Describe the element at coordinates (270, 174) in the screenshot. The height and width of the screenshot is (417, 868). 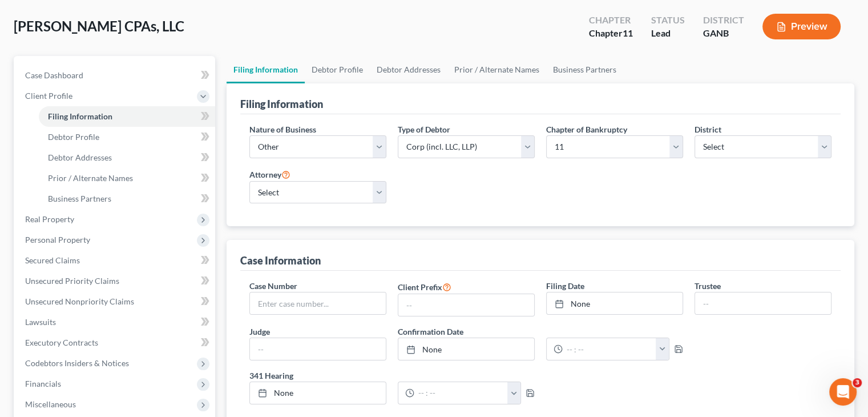
I see `label: Attorney` at that location.